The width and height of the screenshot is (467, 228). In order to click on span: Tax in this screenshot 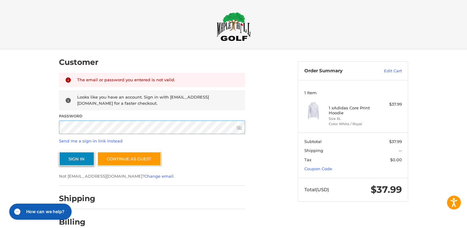, I will do `click(308, 160)`.